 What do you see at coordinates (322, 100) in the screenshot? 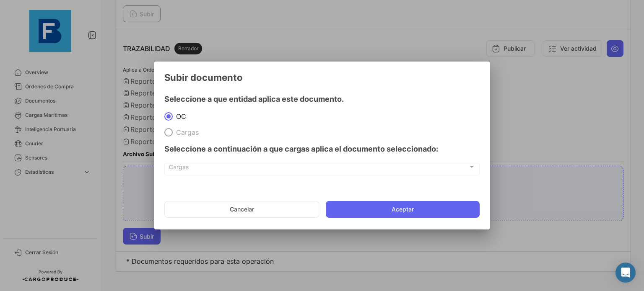
I see `h4: Seleccione a que entidad aplica este documento.` at bounding box center [322, 100].